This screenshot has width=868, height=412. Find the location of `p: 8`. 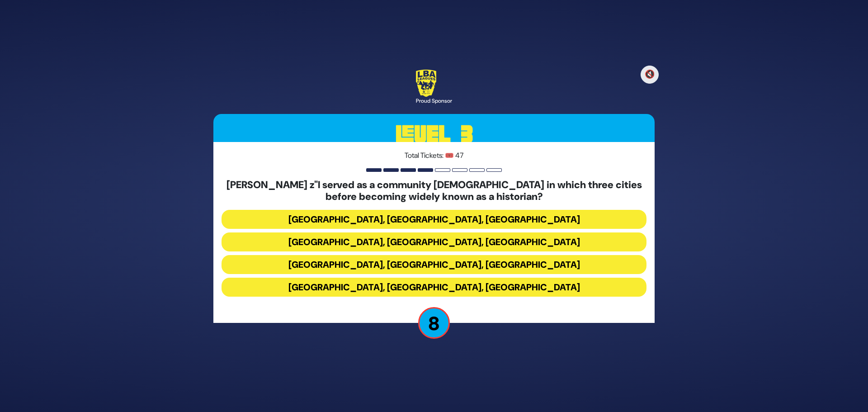

p: 8 is located at coordinates (434, 323).